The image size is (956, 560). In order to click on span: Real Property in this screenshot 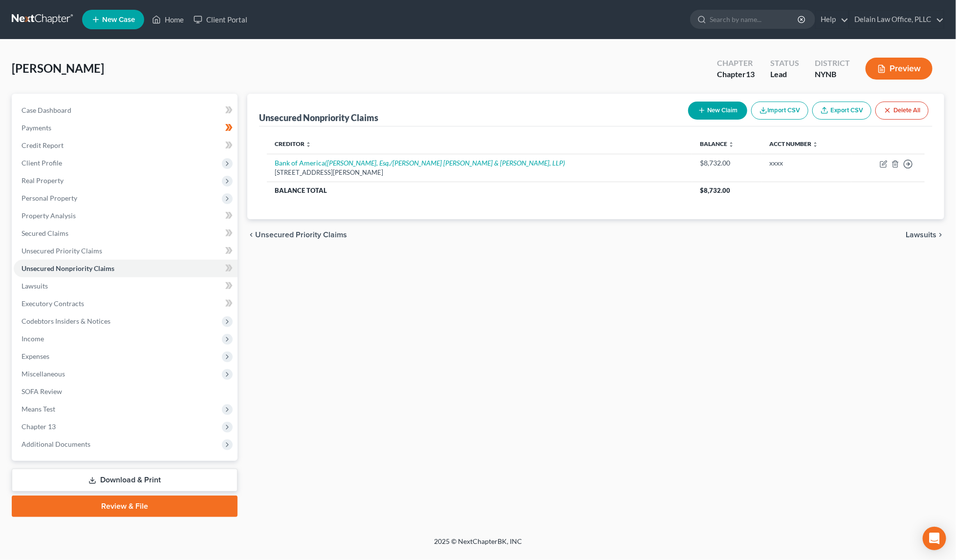, I will do `click(43, 180)`.